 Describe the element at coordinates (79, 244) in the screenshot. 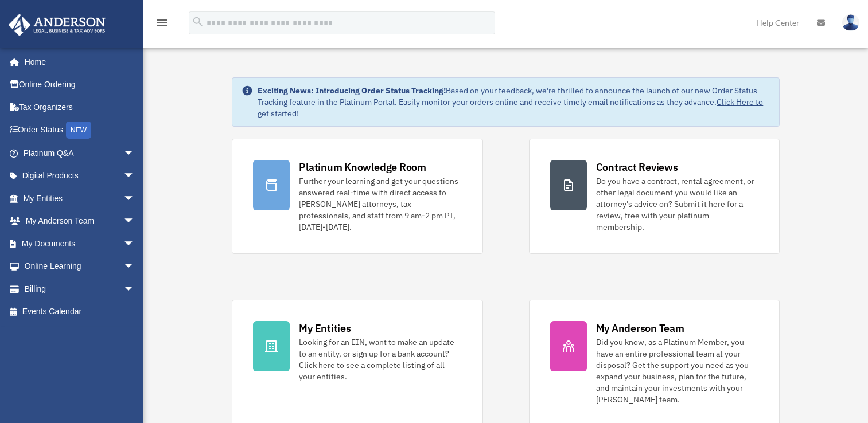

I see `a: My Documentsarrow_drop_down` at that location.